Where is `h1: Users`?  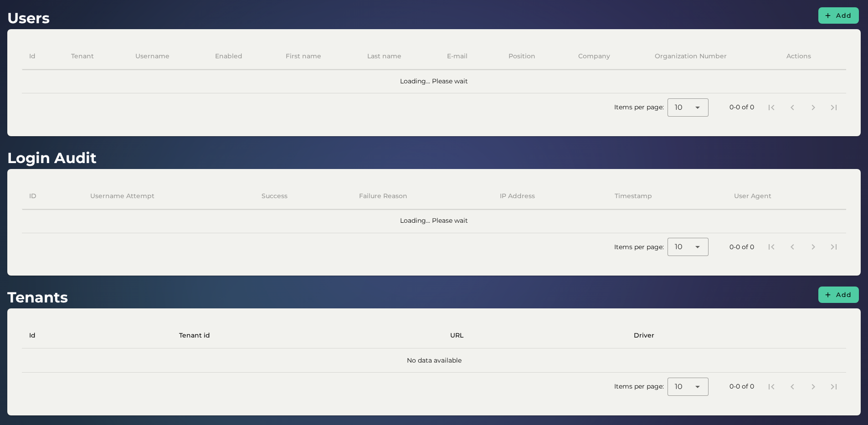 h1: Users is located at coordinates (28, 18).